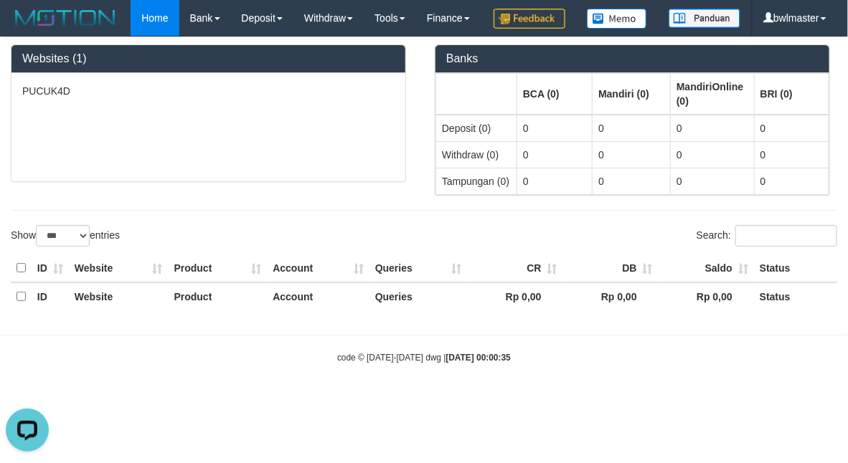 This screenshot has height=463, width=848. What do you see at coordinates (767, 236) in the screenshot?
I see `label: Search:` at bounding box center [767, 236].